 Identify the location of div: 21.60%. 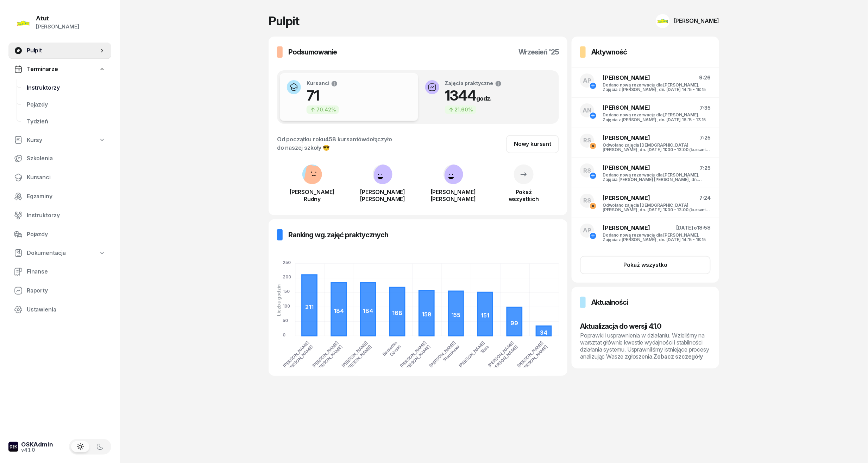
(460, 110).